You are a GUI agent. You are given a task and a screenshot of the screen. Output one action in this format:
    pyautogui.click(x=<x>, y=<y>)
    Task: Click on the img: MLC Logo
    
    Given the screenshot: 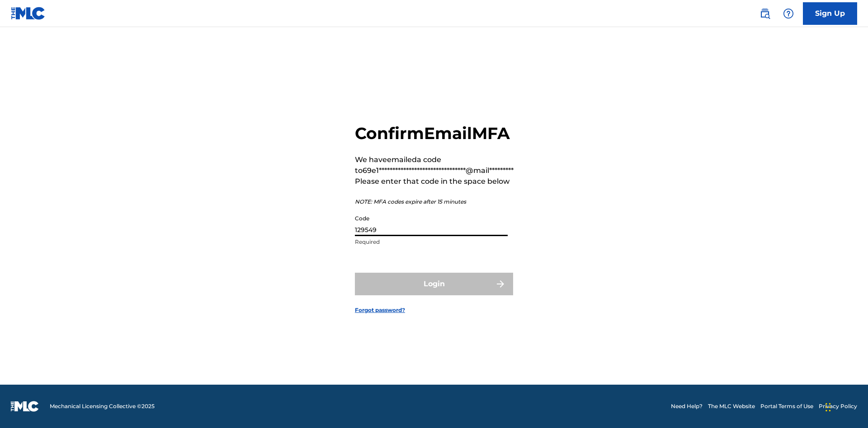 What is the action you would take?
    pyautogui.click(x=28, y=13)
    